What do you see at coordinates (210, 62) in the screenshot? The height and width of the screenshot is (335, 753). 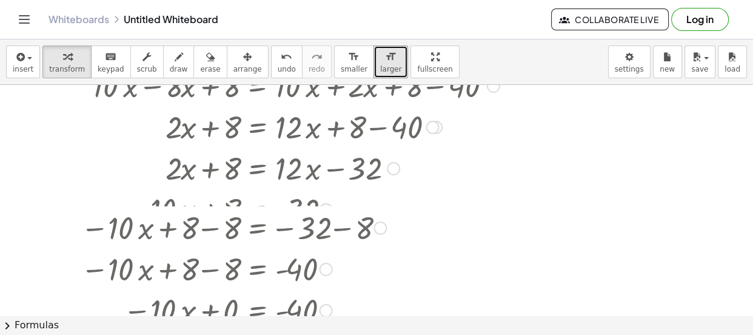 I see `button: erase` at bounding box center [210, 62].